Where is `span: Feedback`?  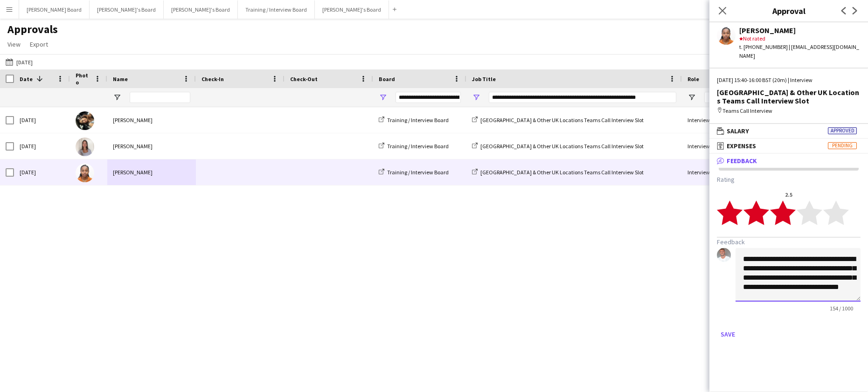 span: Feedback is located at coordinates (742, 160).